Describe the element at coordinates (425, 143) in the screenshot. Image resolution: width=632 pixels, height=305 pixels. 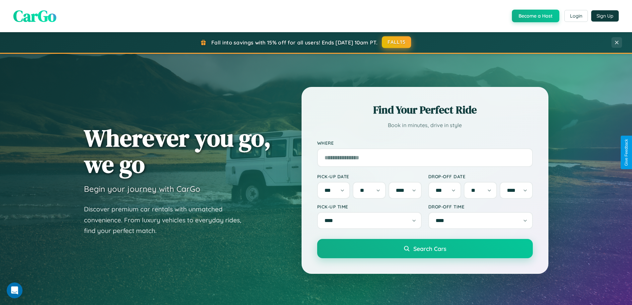
I see `label: Where` at that location.